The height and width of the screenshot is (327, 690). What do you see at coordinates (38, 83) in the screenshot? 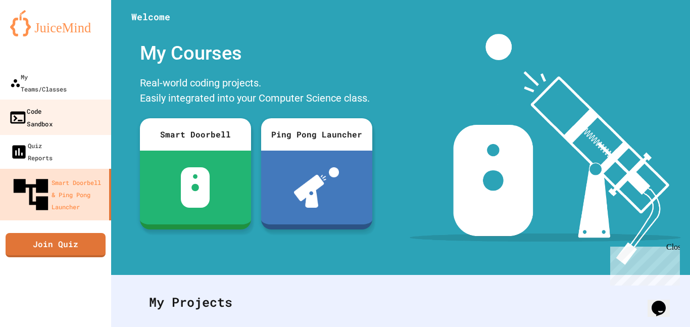
I see `div: My Teams/Classes` at bounding box center [38, 83].